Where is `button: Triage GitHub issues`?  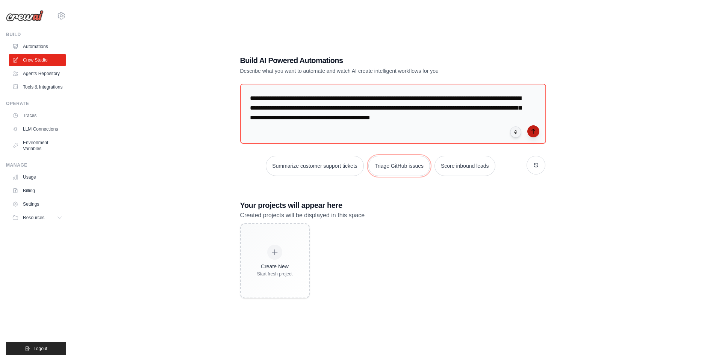 button: Triage GitHub issues is located at coordinates (399, 166).